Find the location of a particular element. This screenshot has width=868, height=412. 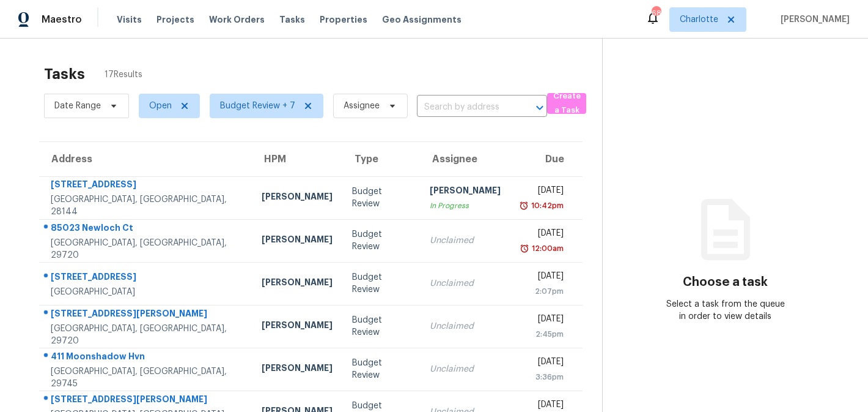

span: Assignee is located at coordinates (361, 106).